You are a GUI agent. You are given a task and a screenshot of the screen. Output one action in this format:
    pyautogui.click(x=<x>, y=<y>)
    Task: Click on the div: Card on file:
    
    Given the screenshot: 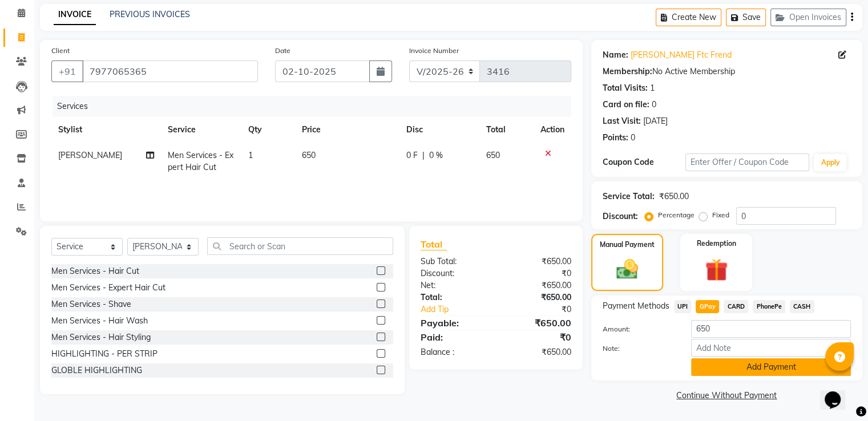 What is the action you would take?
    pyautogui.click(x=626, y=105)
    